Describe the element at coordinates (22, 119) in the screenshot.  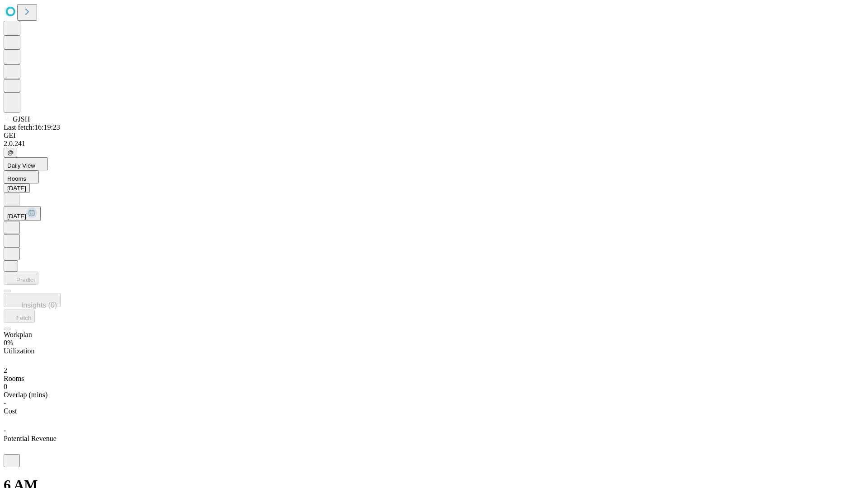
I see `span: GJSH` at that location.